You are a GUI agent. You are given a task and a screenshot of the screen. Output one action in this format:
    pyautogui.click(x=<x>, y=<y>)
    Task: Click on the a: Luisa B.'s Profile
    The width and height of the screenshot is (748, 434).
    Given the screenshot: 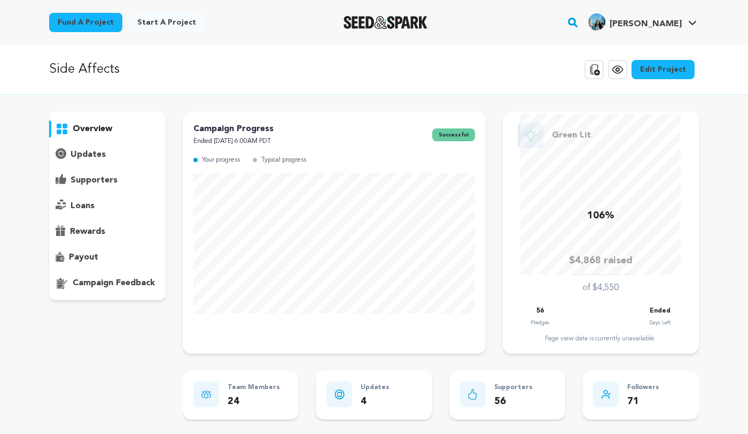 What is the action you would take?
    pyautogui.click(x=643, y=21)
    